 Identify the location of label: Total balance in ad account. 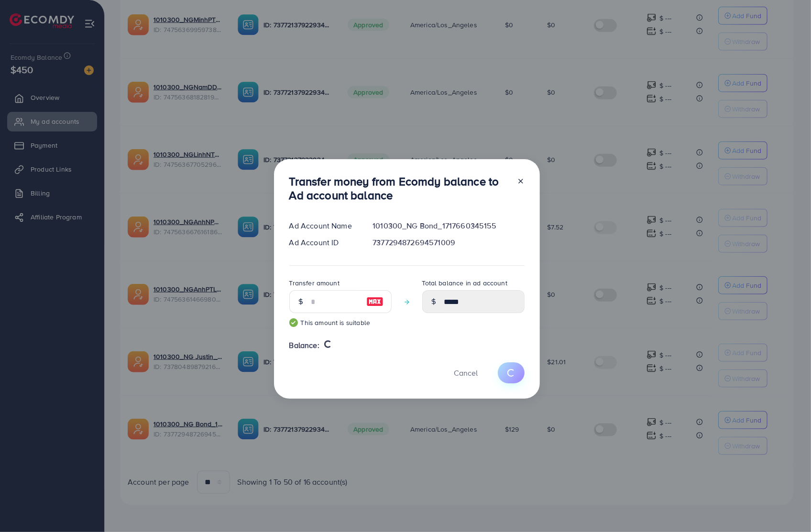
(465, 283).